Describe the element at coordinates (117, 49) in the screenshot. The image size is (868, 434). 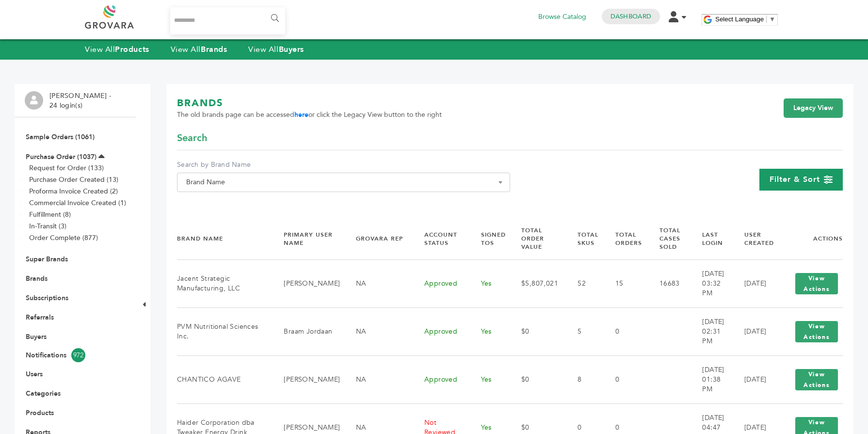
I see `a: View AllProducts` at that location.